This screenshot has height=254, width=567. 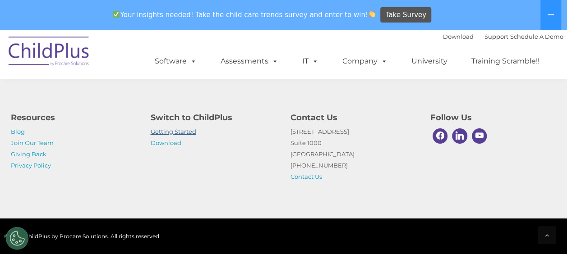 I want to click on a: Facebook, so click(x=440, y=136).